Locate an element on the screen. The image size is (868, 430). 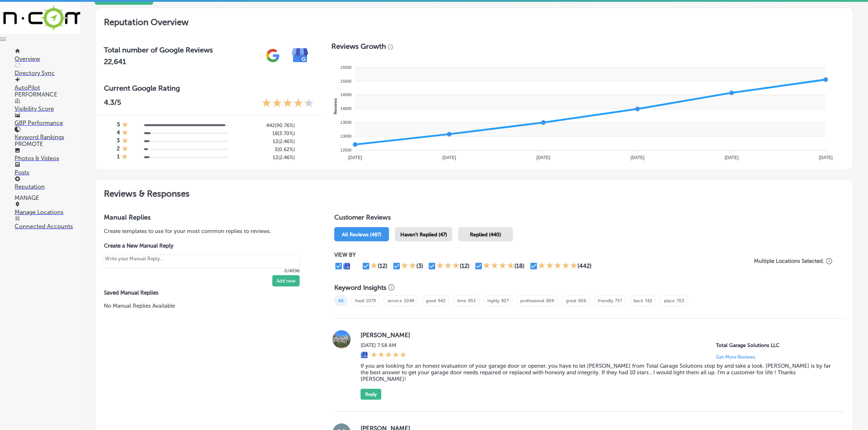
p: Keyword Rankings is located at coordinates (48, 137).